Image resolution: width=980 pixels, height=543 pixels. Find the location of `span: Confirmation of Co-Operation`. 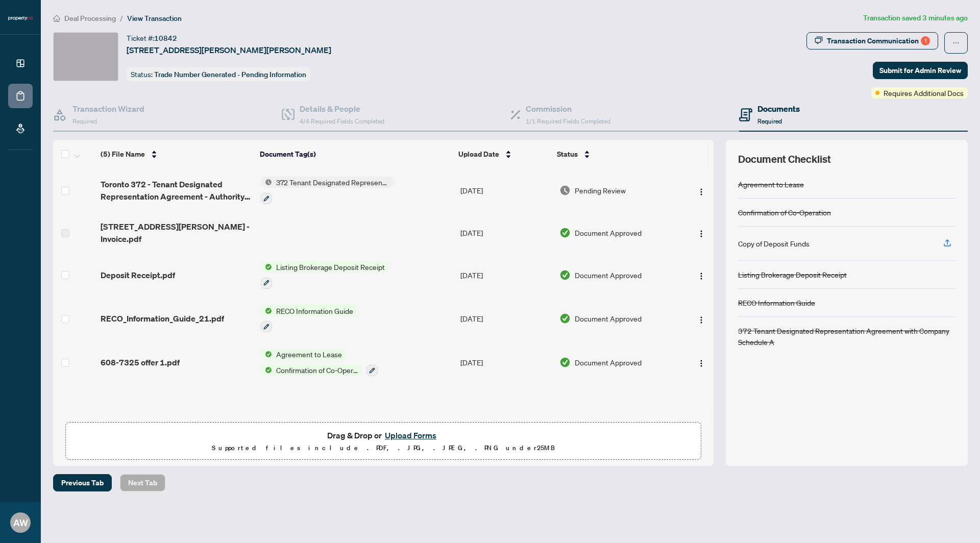

span: Confirmation of Co-Operation is located at coordinates (317, 370).